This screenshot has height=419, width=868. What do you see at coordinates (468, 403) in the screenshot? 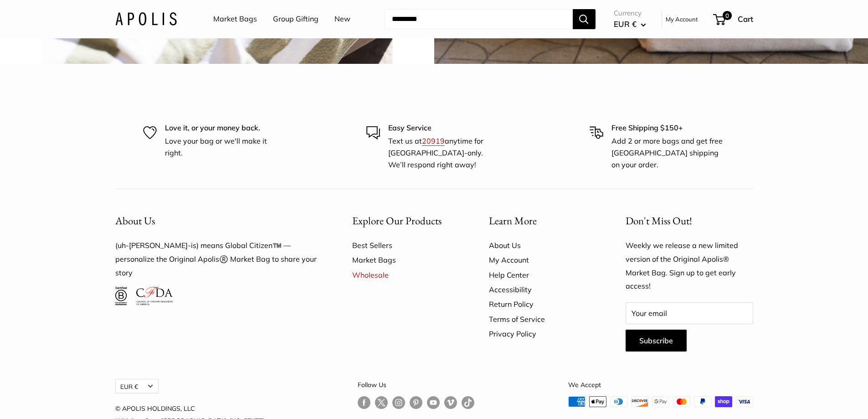
I see `a: Follow us on Tumblr` at bounding box center [468, 403].